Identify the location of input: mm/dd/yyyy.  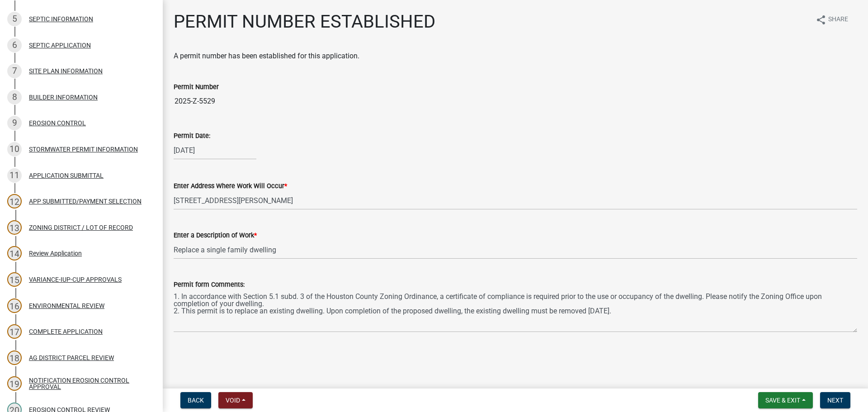
(214, 150).